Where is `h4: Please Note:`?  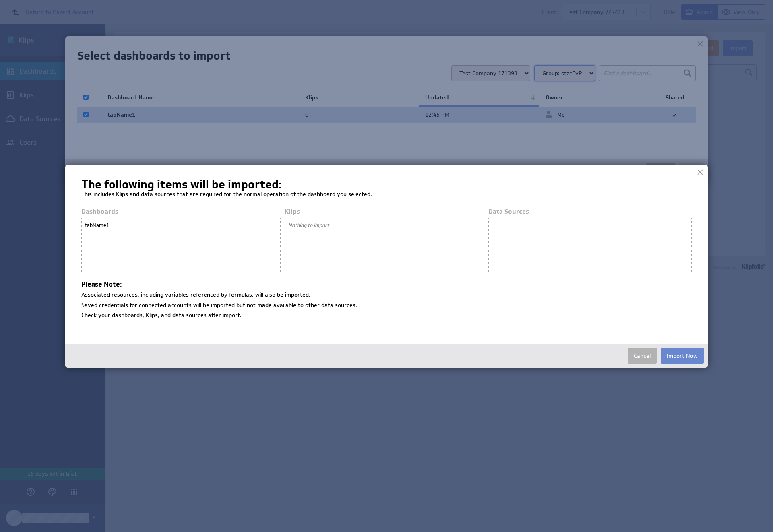
h4: Please Note: is located at coordinates (386, 284).